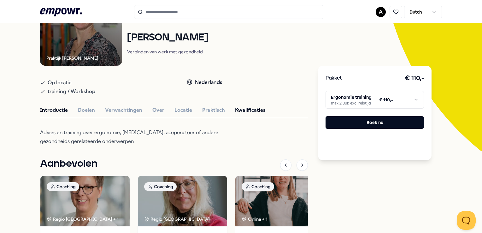  Describe the element at coordinates (183, 110) in the screenshot. I see `button: Locatie` at that location.